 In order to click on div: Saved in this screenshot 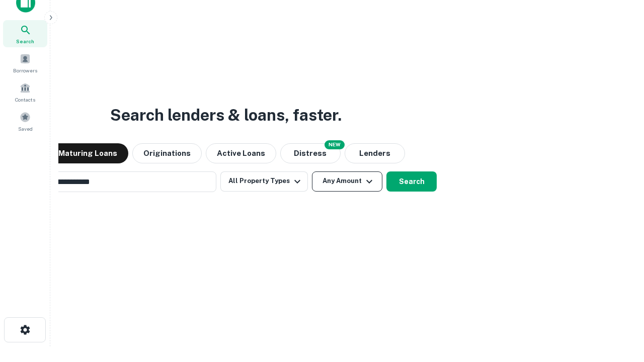, I will do `click(25, 121)`.